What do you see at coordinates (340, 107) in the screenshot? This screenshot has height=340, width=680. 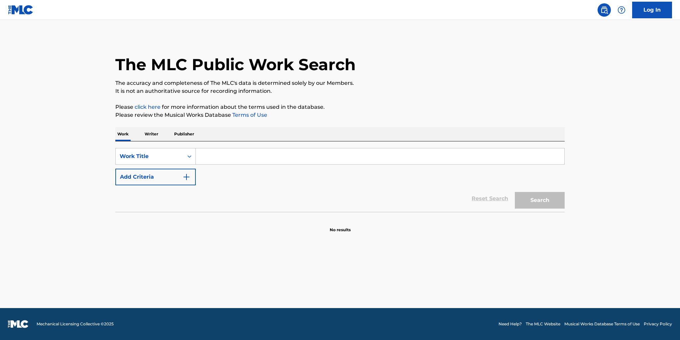 I see `p: Please for more information about the terms used in the database.` at bounding box center [340, 107].